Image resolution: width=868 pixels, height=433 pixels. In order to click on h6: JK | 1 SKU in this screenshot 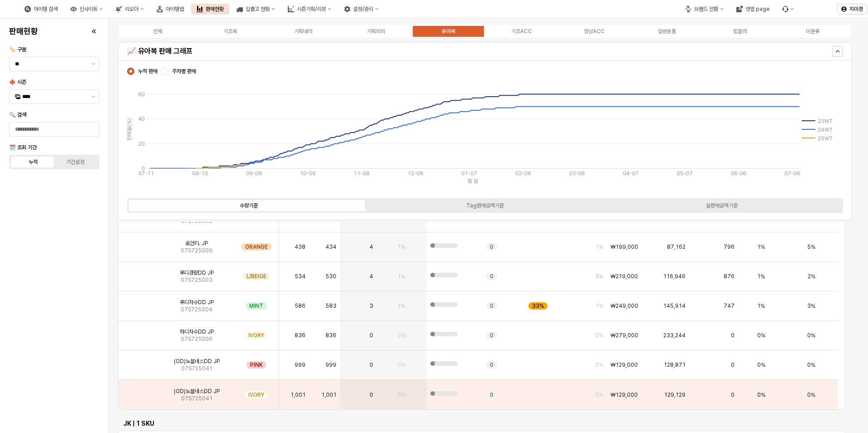, I will do `click(482, 424)`.